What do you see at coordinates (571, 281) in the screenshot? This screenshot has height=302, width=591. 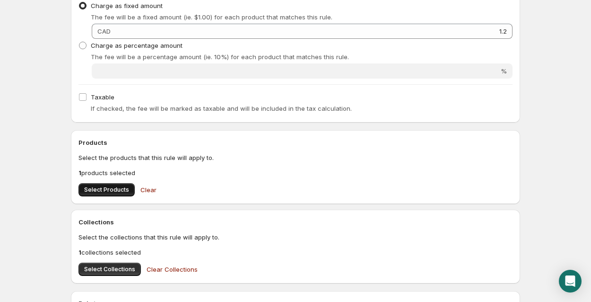 I see `div: Open Intercom Messenger` at bounding box center [571, 281].